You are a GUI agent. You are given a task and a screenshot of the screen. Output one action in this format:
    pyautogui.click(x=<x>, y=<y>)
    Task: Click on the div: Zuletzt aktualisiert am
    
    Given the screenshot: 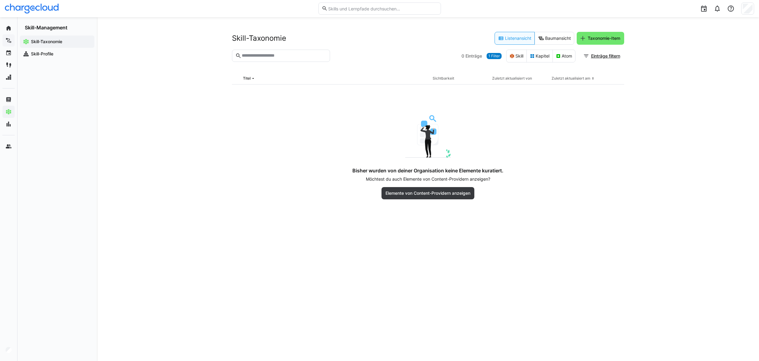 What is the action you would take?
    pyautogui.click(x=571, y=78)
    